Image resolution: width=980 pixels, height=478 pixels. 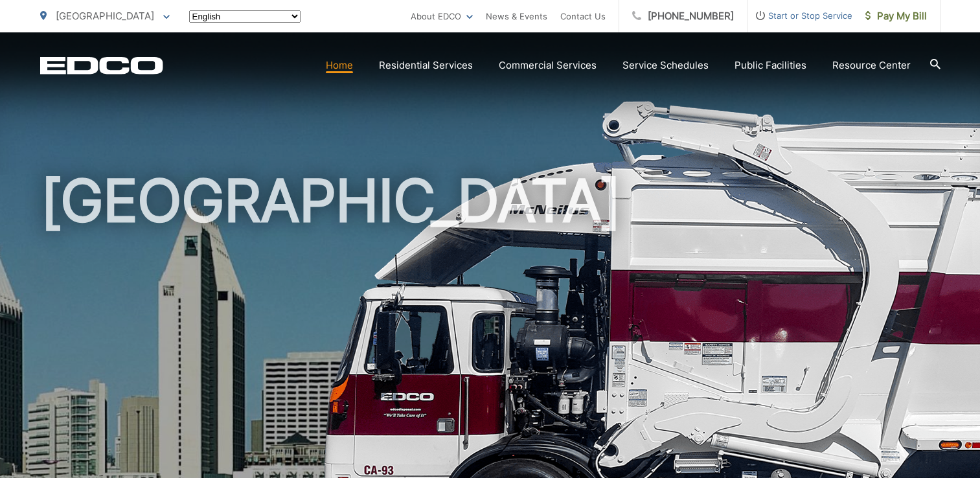 What do you see at coordinates (583, 17) in the screenshot?
I see `a: Contact Us` at bounding box center [583, 17].